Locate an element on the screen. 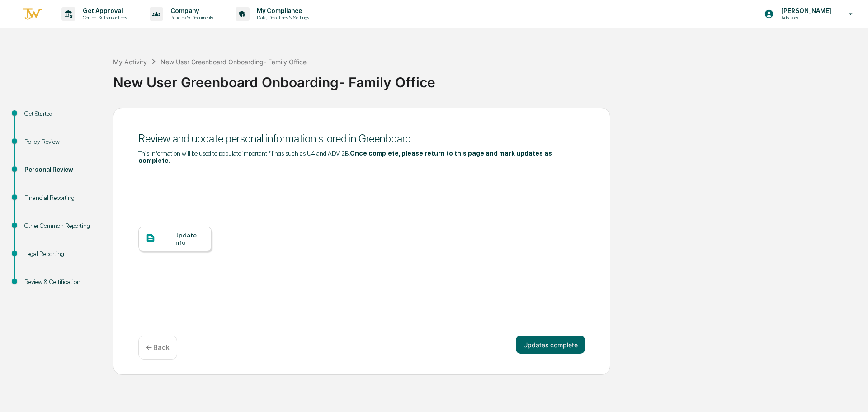 This screenshot has height=412, width=868. div: Financial Reporting is located at coordinates (61, 198).